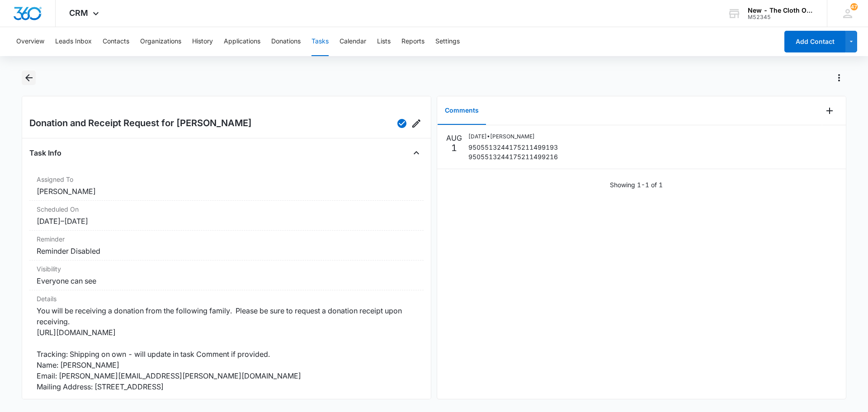  What do you see at coordinates (226, 251) in the screenshot?
I see `dd: Reminder Disabled` at bounding box center [226, 251].